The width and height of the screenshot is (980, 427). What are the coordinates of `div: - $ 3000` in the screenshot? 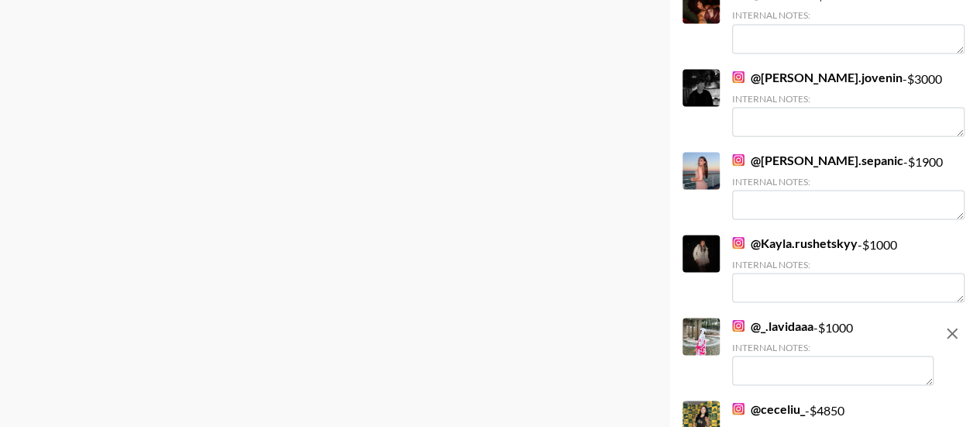 It's located at (849, 103).